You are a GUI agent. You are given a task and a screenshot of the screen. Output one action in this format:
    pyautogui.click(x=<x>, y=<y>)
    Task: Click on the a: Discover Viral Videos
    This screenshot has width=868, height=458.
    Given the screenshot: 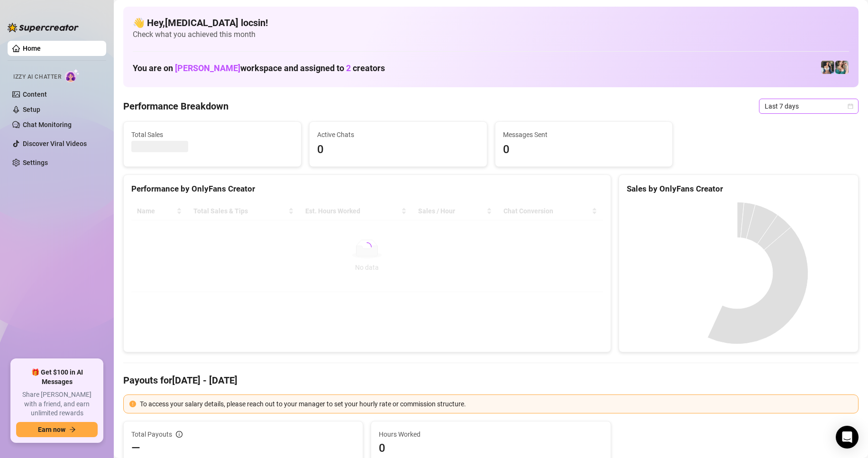 What is the action you would take?
    pyautogui.click(x=54, y=144)
    